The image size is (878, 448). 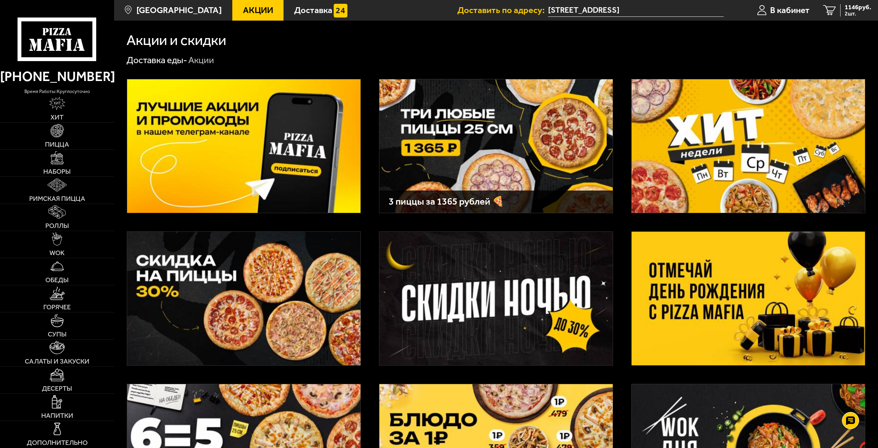 What do you see at coordinates (176, 40) in the screenshot?
I see `h1: Акции и скидки` at bounding box center [176, 40].